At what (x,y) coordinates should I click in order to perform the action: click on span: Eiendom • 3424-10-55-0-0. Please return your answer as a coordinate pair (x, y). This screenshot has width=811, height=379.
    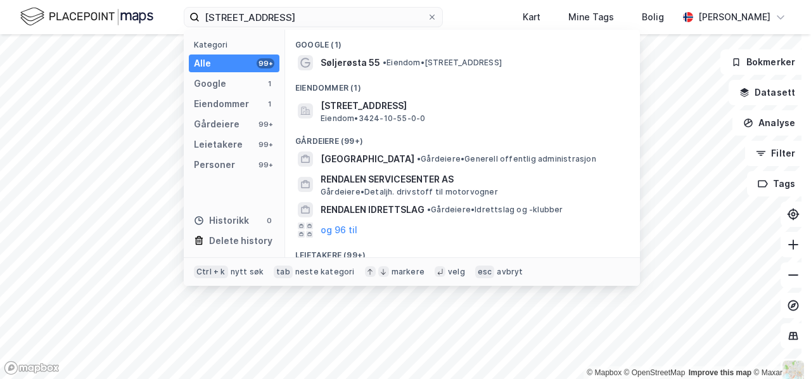
    Looking at the image, I should click on (372, 118).